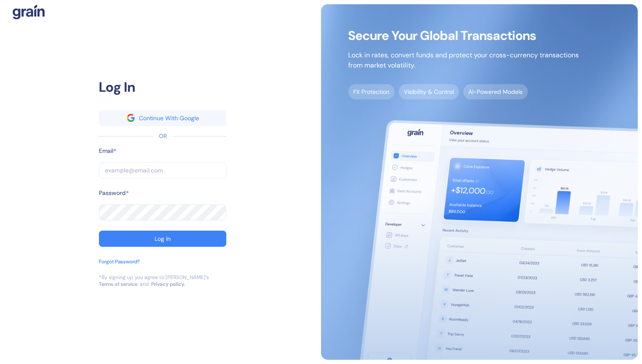  I want to click on span: Visibility & Control, so click(429, 92).